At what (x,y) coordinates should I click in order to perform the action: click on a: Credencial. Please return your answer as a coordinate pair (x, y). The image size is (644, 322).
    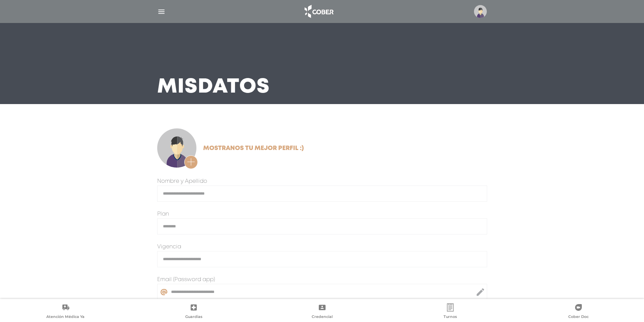
    Looking at the image, I should click on (322, 312).